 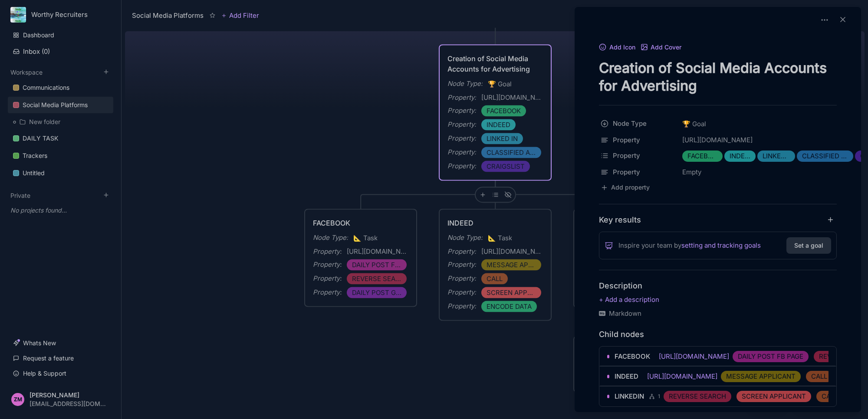 I want to click on a: setting and tracking goals, so click(x=721, y=245).